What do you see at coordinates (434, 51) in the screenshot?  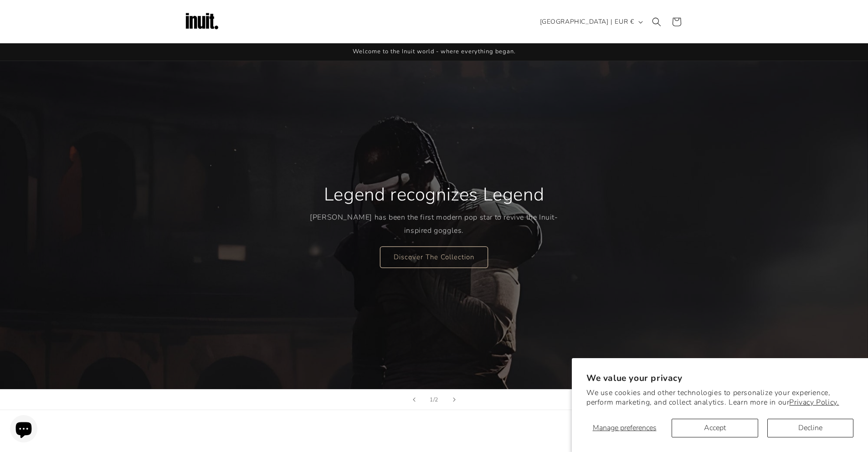 I see `span: Welcome to the Inuit world - where everything began.` at bounding box center [434, 51].